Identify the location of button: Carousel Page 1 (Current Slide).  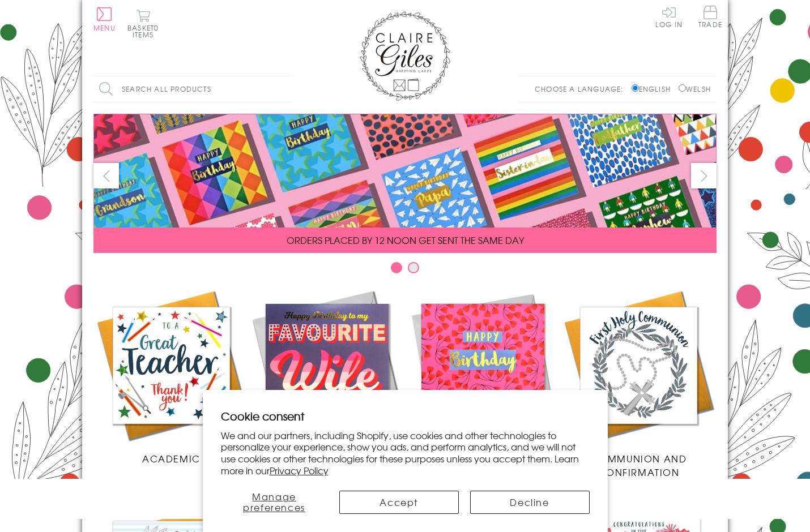
(396, 268).